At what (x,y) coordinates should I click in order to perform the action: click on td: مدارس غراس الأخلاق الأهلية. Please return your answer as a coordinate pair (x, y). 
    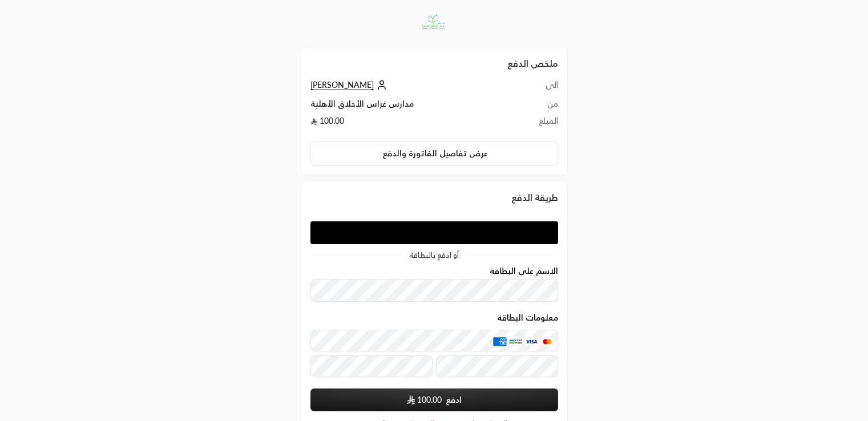
    Looking at the image, I should click on (414, 106).